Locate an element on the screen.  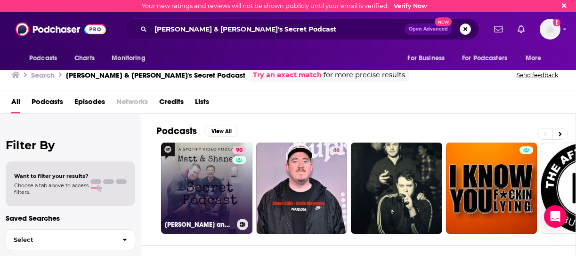
div: Open Intercom Messenger is located at coordinates (555, 217).